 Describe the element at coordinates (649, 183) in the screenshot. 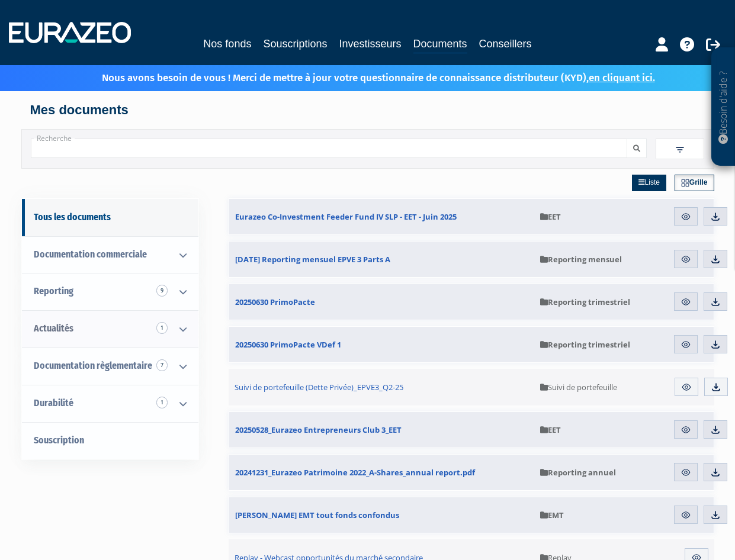

I see `a: Liste` at that location.